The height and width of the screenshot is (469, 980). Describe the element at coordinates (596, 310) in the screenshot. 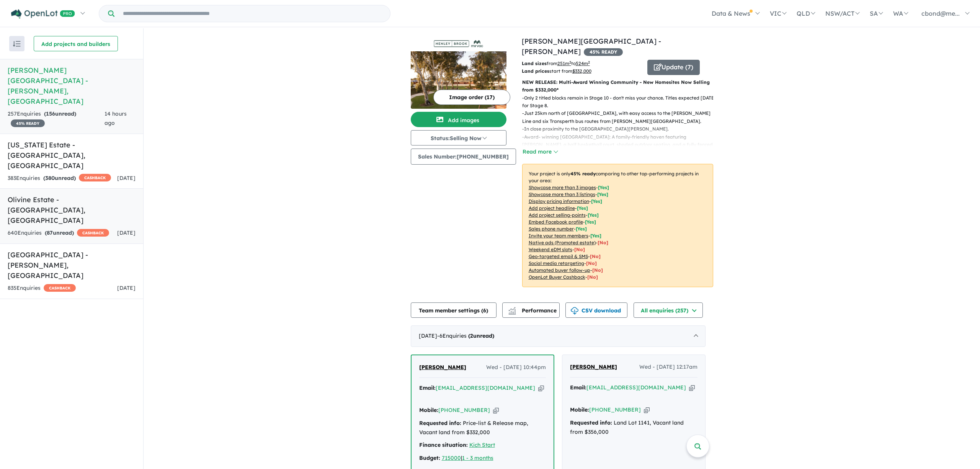

I see `button: CSV download` at that location.